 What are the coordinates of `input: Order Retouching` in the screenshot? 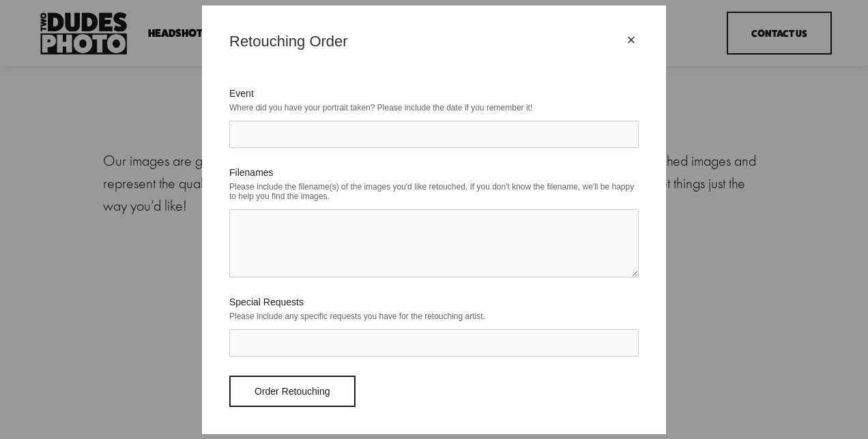 It's located at (292, 392).